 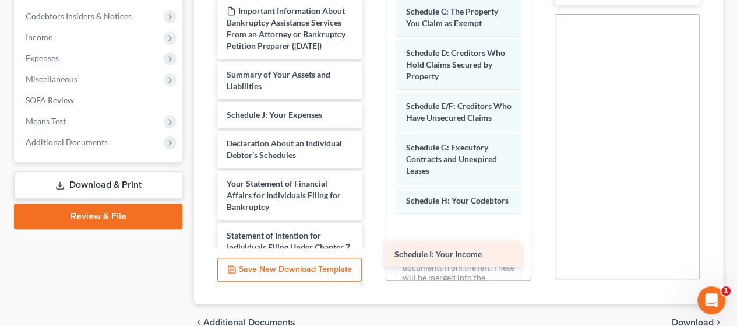 I want to click on span: SOFA Review, so click(x=49, y=100).